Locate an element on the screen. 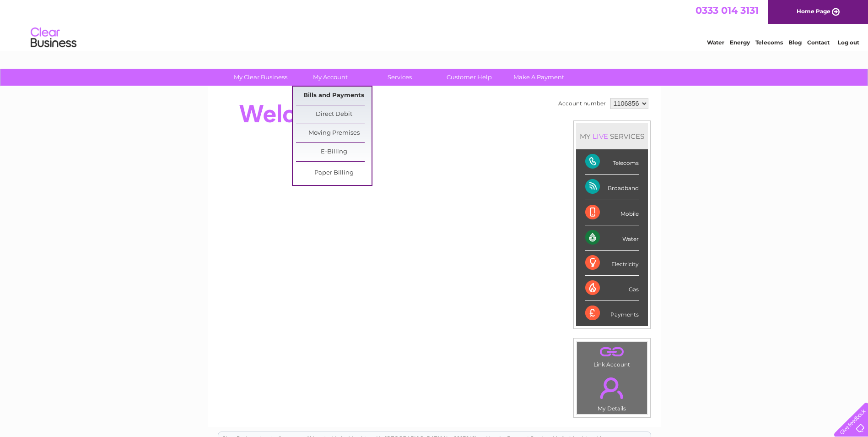 Image resolution: width=868 pixels, height=437 pixels. div: Mobile is located at coordinates (612, 212).